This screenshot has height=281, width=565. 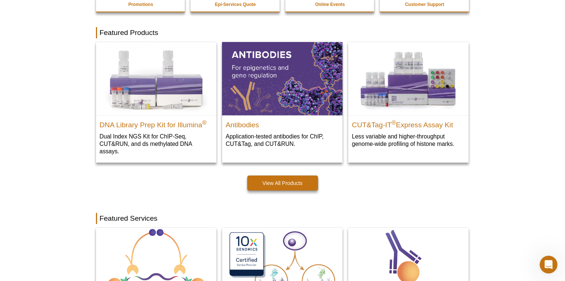 I want to click on strong: Epi-Services Quote, so click(x=235, y=4).